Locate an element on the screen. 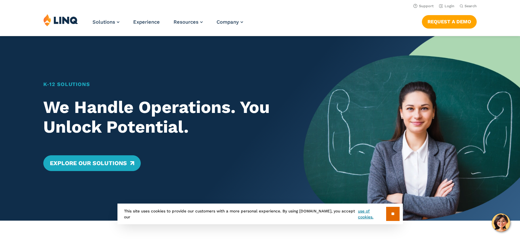 This screenshot has width=520, height=240. a: Login is located at coordinates (447, 6).